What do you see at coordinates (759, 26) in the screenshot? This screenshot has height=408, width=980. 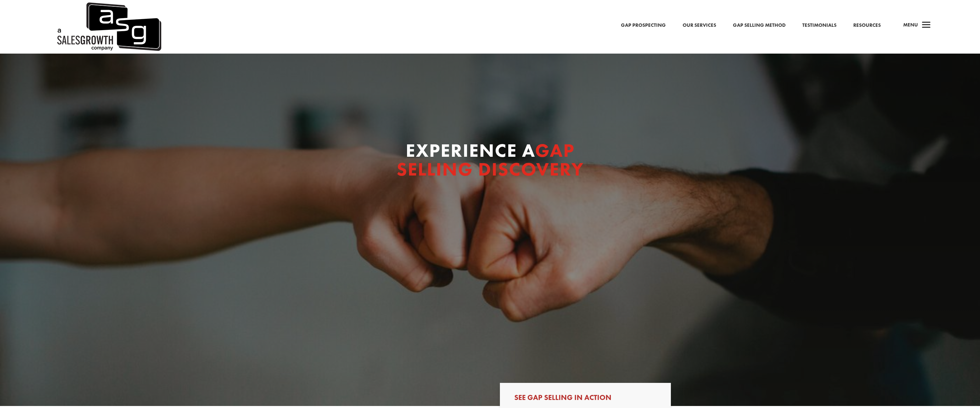 I see `a: Gap Selling Method` at bounding box center [759, 26].